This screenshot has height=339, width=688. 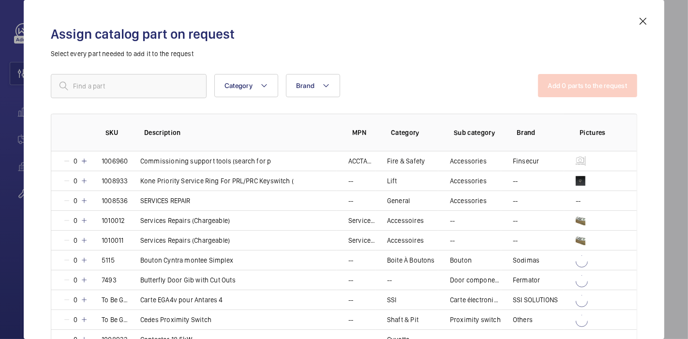 I want to click on p: Proximity switch, so click(x=475, y=320).